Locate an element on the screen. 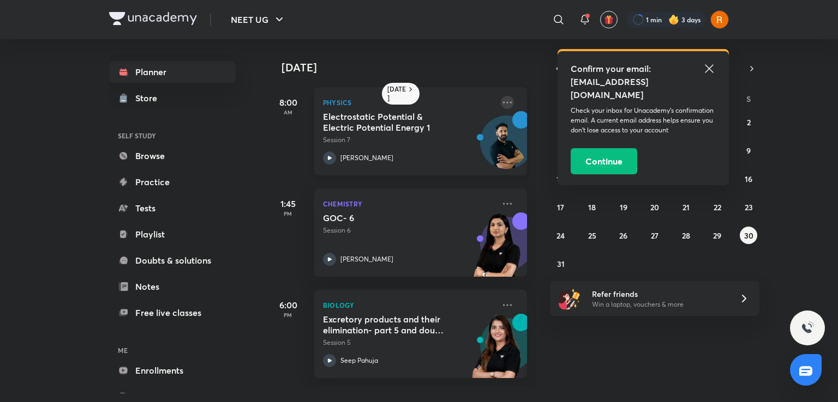 The height and width of the screenshot is (402, 838). abbr: August 27, 2025 is located at coordinates (654, 236).